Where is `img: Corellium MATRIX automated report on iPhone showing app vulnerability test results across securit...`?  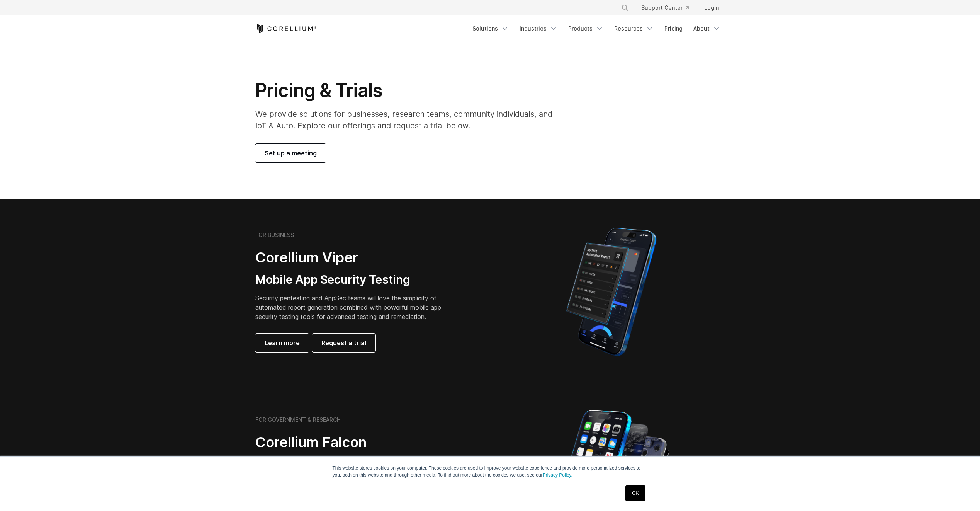 img: Corellium MATRIX automated report on iPhone showing app vulnerability test results across securit... is located at coordinates (611, 292).